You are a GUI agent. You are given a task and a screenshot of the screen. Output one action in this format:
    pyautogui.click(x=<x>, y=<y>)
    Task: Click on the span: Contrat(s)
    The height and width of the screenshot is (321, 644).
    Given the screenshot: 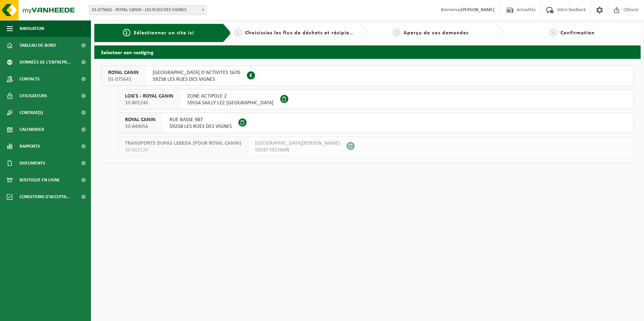 What is the action you would take?
    pyautogui.click(x=31, y=113)
    